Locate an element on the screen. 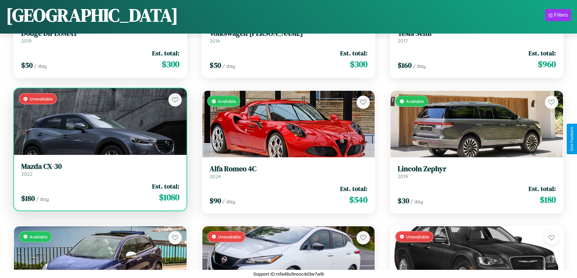  a: Alfa Romeo 4C2024 is located at coordinates (289, 172).